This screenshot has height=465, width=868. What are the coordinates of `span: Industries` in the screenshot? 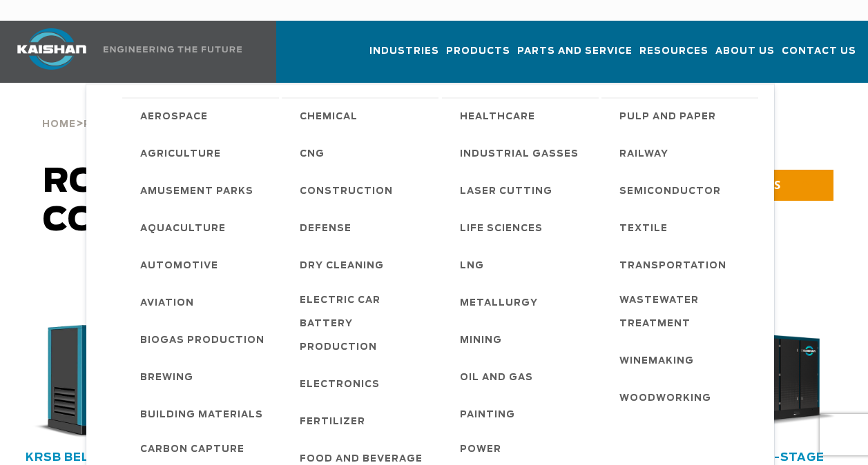 It's located at (404, 51).